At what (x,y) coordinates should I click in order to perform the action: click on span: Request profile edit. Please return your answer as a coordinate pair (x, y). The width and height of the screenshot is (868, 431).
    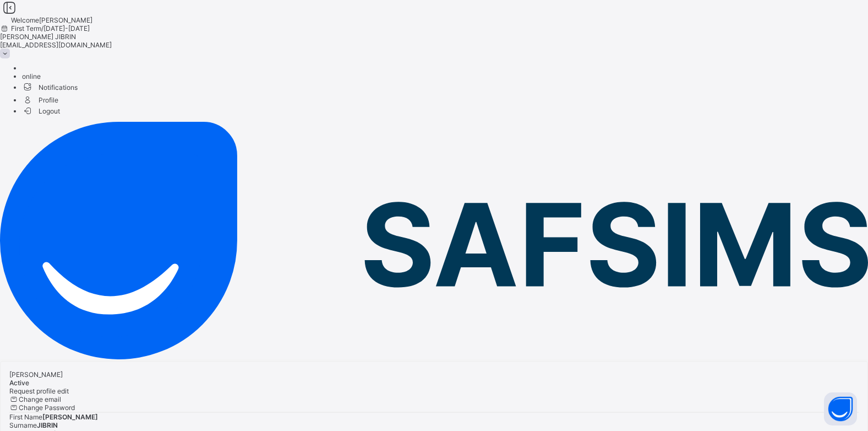
    Looking at the image, I should click on (39, 390).